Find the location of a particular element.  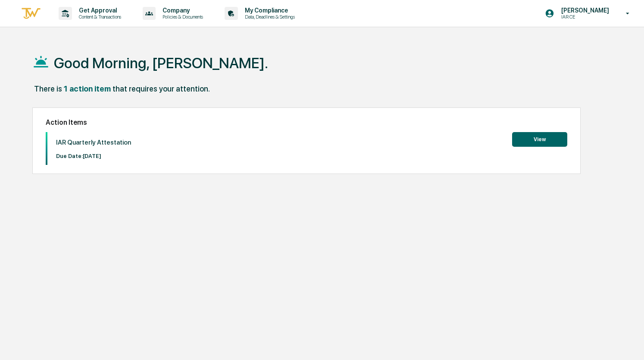

img: logo is located at coordinates (31, 14).